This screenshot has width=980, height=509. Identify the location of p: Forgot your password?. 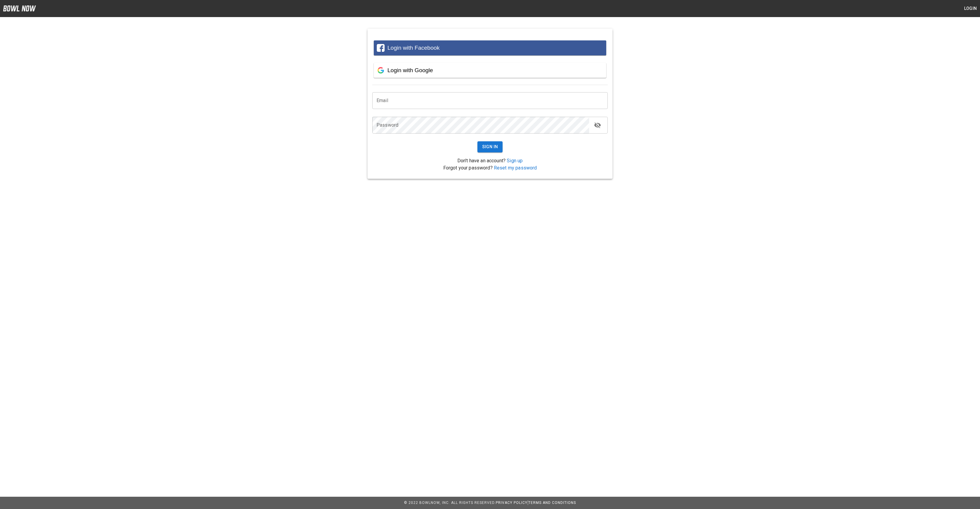
(490, 168).